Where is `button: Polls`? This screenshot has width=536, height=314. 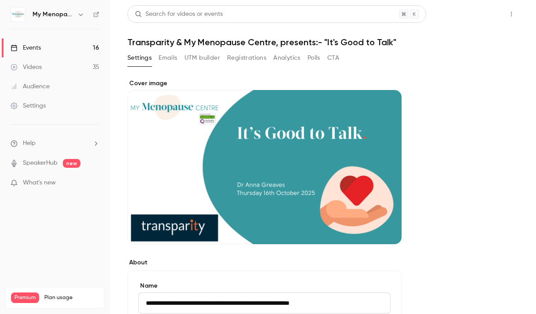
button: Polls is located at coordinates (314, 58).